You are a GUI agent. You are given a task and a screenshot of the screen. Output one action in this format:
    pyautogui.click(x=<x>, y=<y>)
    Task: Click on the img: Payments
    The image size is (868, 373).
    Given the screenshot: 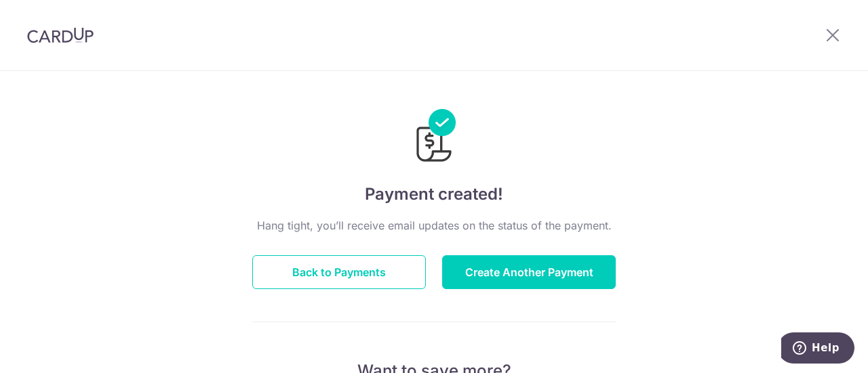 What is the action you would take?
    pyautogui.click(x=434, y=138)
    